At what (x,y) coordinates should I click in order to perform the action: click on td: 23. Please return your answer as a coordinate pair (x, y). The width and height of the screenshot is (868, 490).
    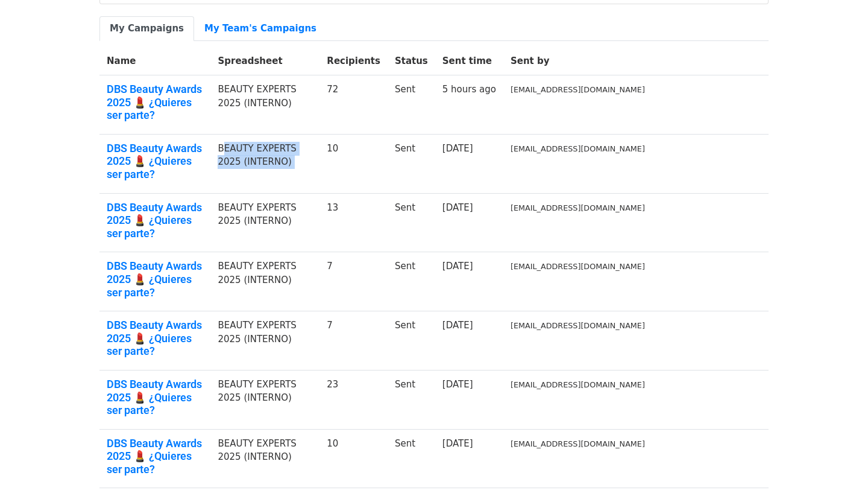
    Looking at the image, I should click on (353, 399).